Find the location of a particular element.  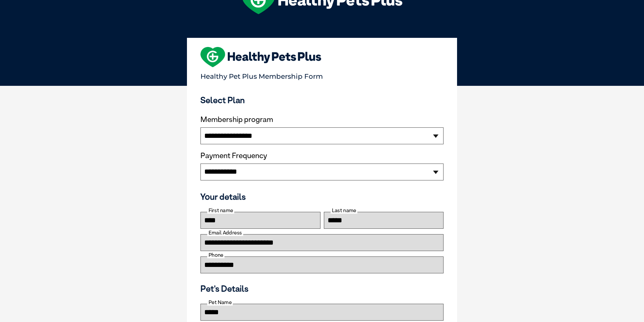

label: Phone is located at coordinates (216, 255).